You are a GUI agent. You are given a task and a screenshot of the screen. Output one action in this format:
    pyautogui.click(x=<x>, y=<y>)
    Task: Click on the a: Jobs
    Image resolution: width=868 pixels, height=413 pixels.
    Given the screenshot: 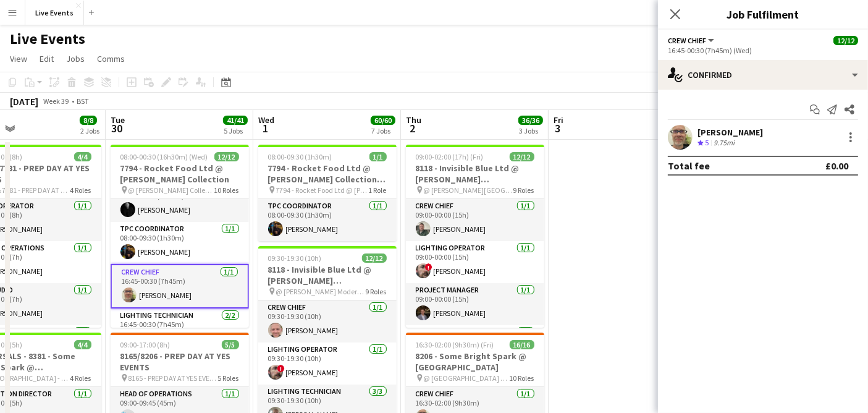 What is the action you would take?
    pyautogui.click(x=75, y=59)
    